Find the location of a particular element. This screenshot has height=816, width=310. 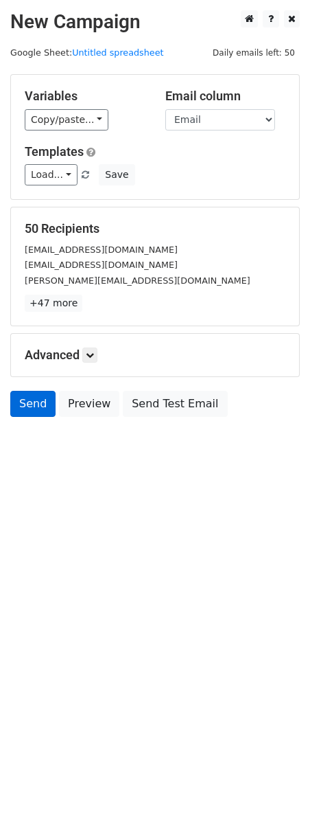

a: +47 more is located at coordinates (54, 303).